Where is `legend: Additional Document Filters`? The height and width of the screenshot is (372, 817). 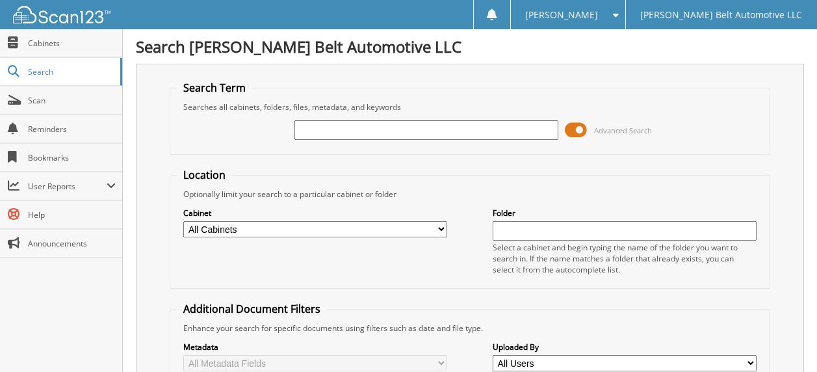 legend: Additional Document Filters is located at coordinates (252, 309).